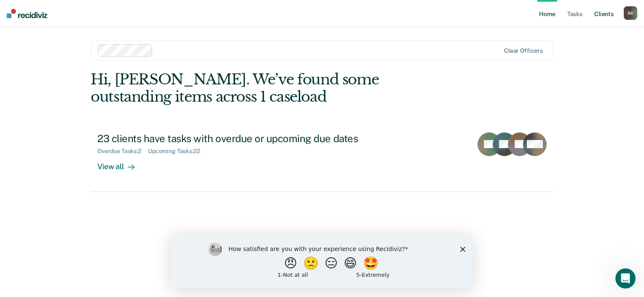 The image size is (644, 297). I want to click on button: 3, so click(161, 29).